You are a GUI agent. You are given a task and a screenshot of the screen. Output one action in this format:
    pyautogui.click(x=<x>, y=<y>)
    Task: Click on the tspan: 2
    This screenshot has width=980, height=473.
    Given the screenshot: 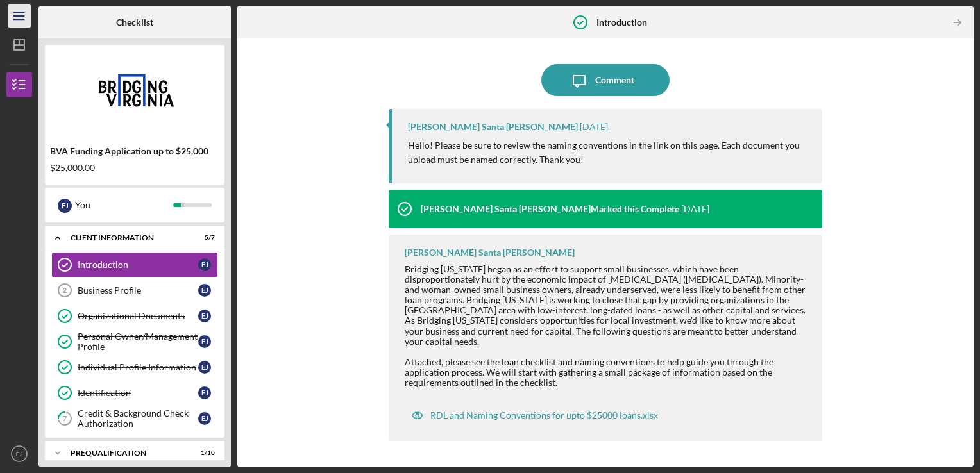 What is the action you would take?
    pyautogui.click(x=65, y=290)
    